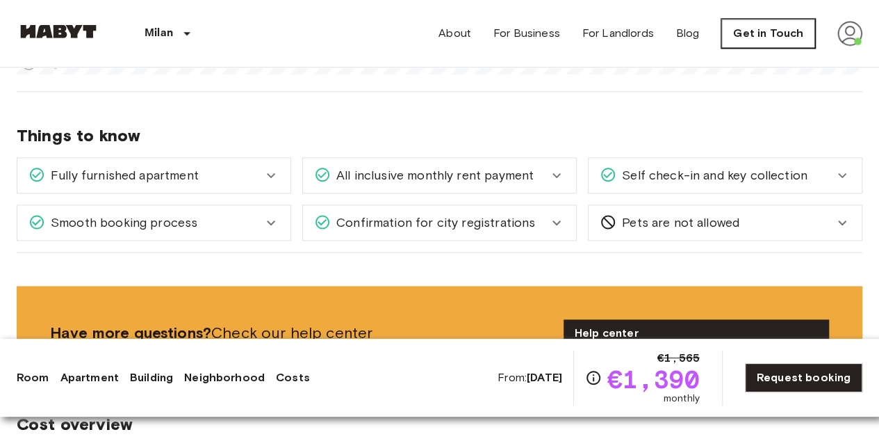  Describe the element at coordinates (654, 379) in the screenshot. I see `span: €1,390` at that location.